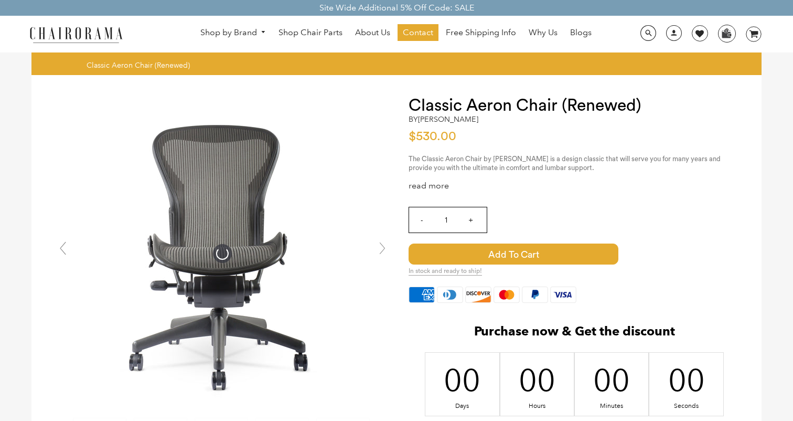 Image resolution: width=793 pixels, height=421 pixels. Describe the element at coordinates (462, 406) in the screenshot. I see `div: Days` at that location.